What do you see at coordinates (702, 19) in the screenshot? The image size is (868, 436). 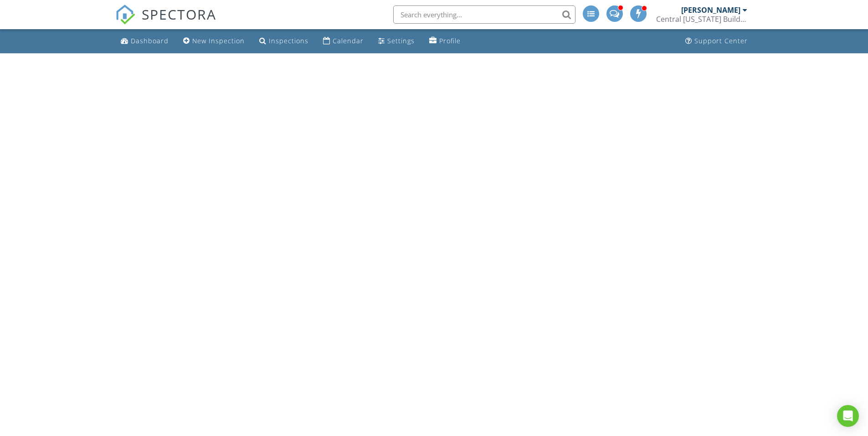 I see `div: Central Florida Building Inspectors` at bounding box center [702, 19].